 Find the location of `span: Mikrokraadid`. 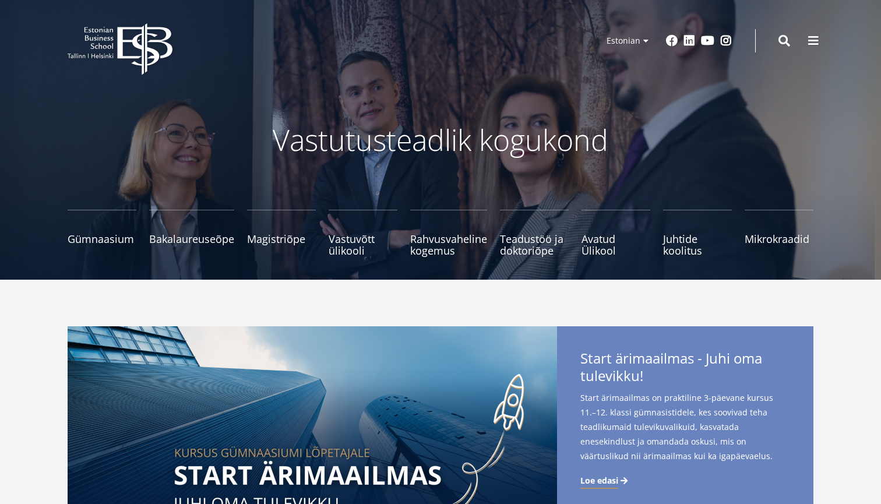

span: Mikrokraadid is located at coordinates (779, 239).